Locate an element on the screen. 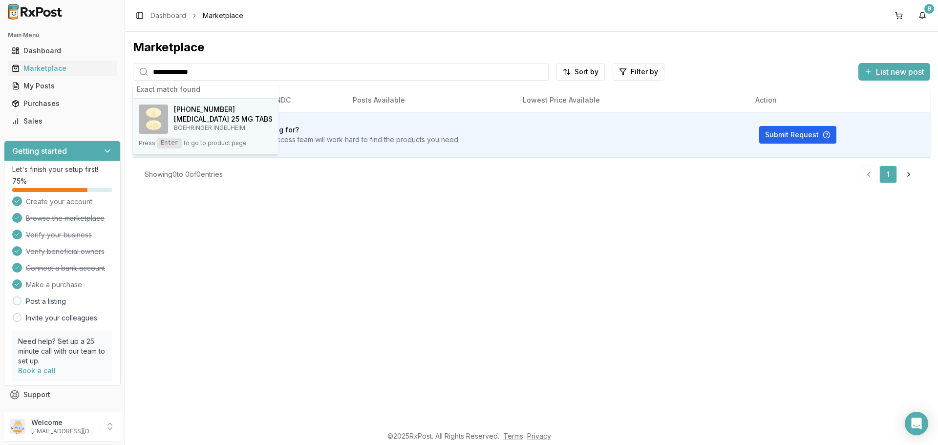 The image size is (938, 445). button: Purchases is located at coordinates (62, 104).